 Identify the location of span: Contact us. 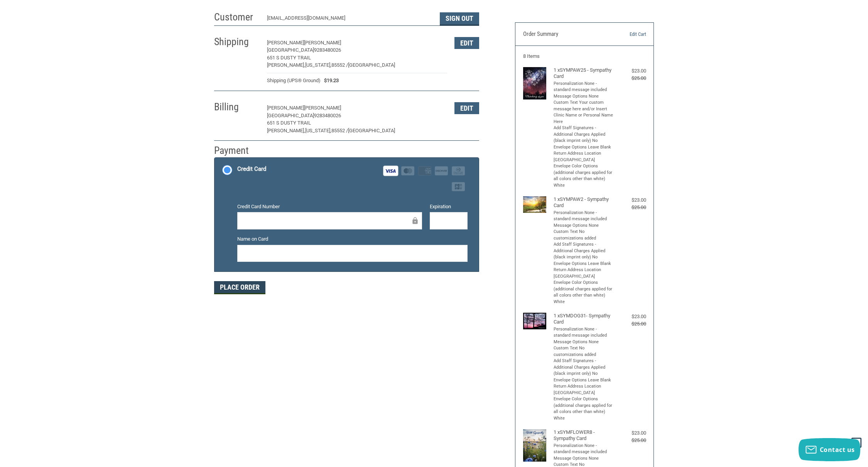
(837, 449).